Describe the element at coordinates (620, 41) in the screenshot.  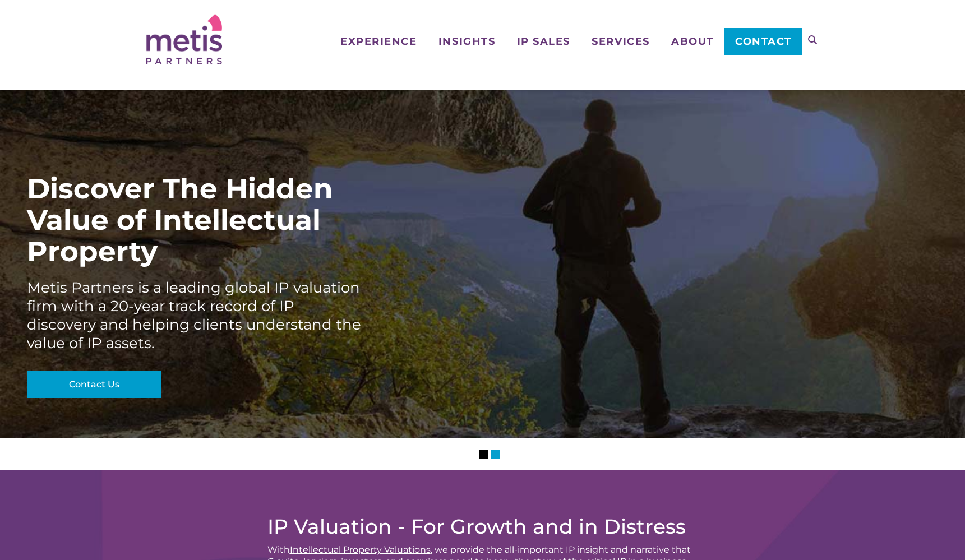
I see `span: Services` at that location.